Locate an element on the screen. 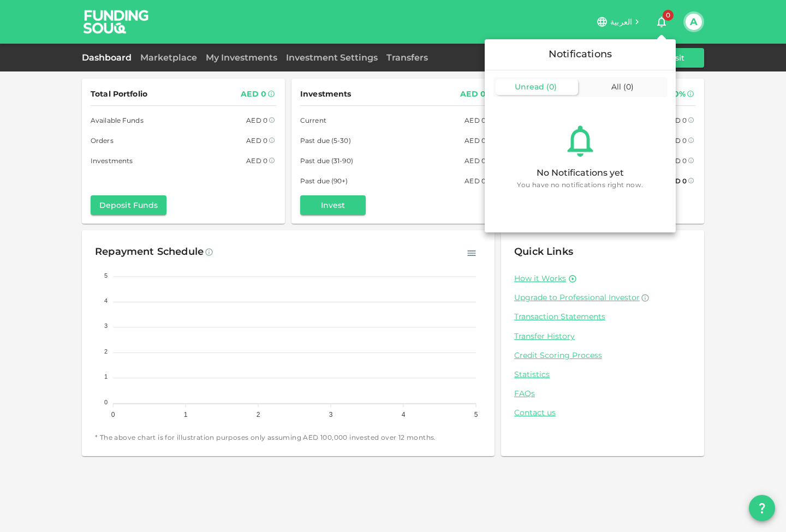 The height and width of the screenshot is (532, 786). span: Unread is located at coordinates (529, 87).